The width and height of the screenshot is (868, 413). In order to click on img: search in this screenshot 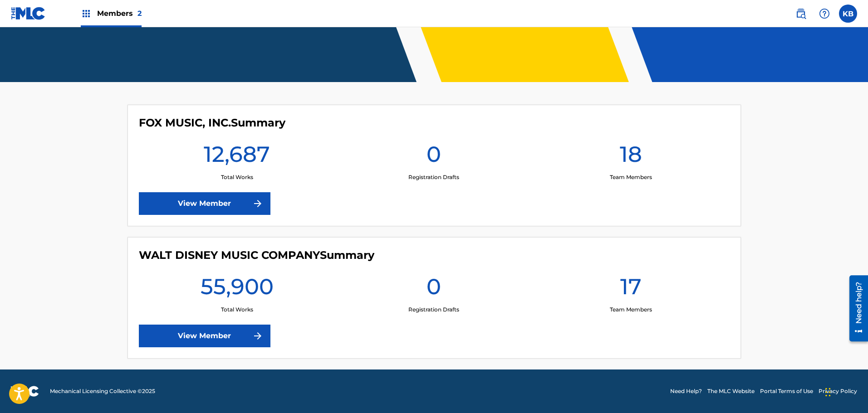, I will do `click(801, 14)`.